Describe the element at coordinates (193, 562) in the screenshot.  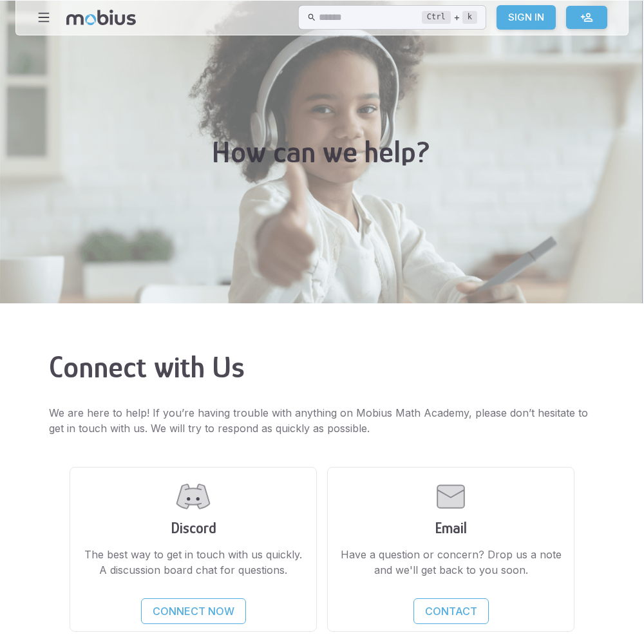
I see `p: The best way to get in touch with us quickly. A discussion board chat for questions.` at that location.